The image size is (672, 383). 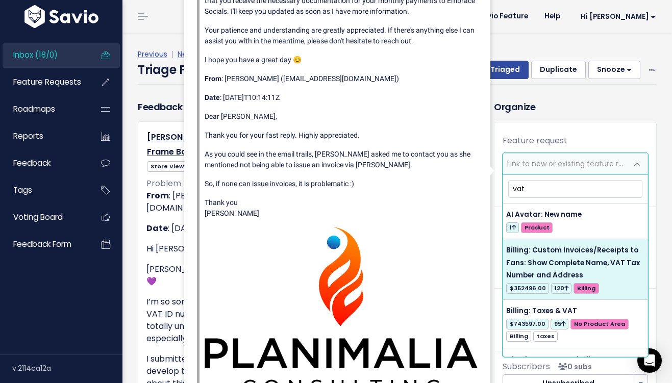 What do you see at coordinates (42, 244) in the screenshot?
I see `span: Feedback form` at bounding box center [42, 244].